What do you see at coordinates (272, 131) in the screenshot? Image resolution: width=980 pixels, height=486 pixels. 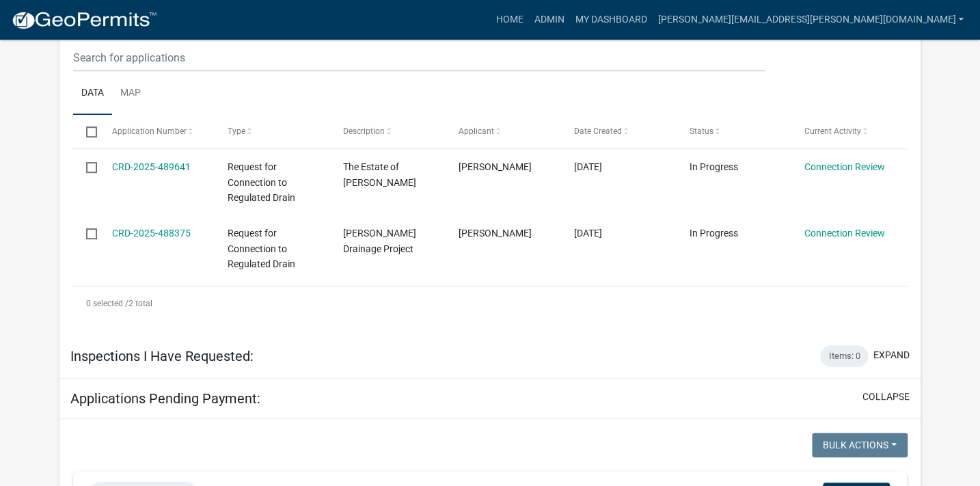 I see `datatable-header-cell: Type` at bounding box center [272, 131].